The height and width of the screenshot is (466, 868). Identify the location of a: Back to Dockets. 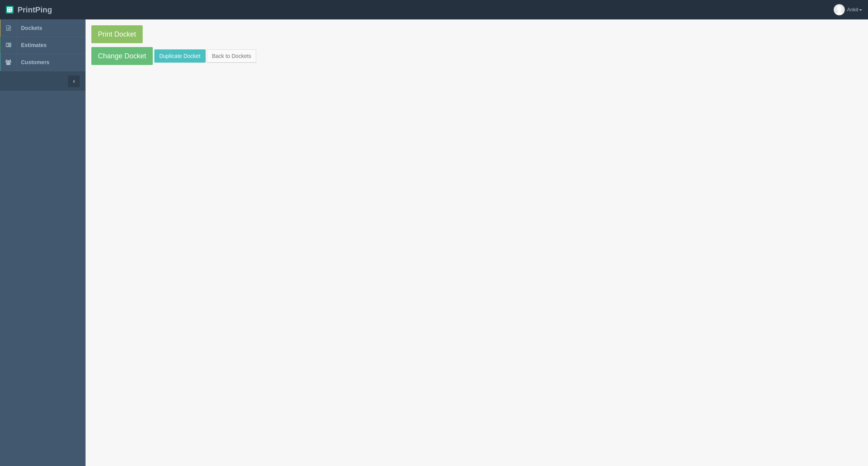
(231, 56).